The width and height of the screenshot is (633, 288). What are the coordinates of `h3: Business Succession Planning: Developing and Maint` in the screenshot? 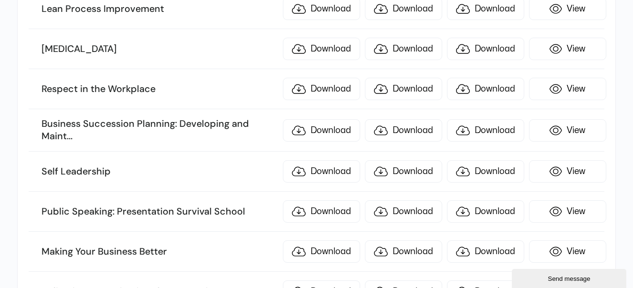 It's located at (159, 130).